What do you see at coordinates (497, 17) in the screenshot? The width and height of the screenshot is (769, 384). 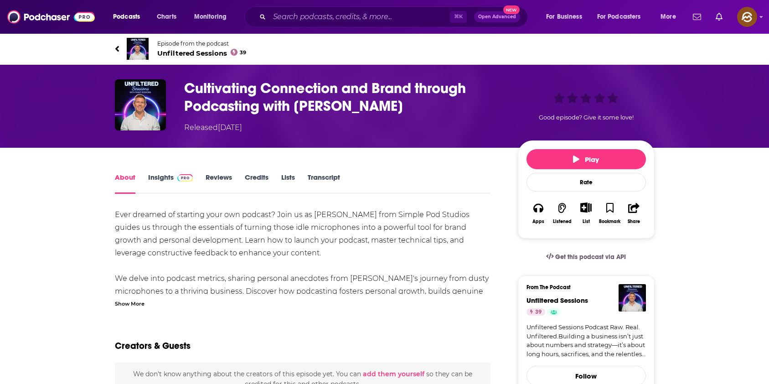 I see `span: Open Advanced` at bounding box center [497, 17].